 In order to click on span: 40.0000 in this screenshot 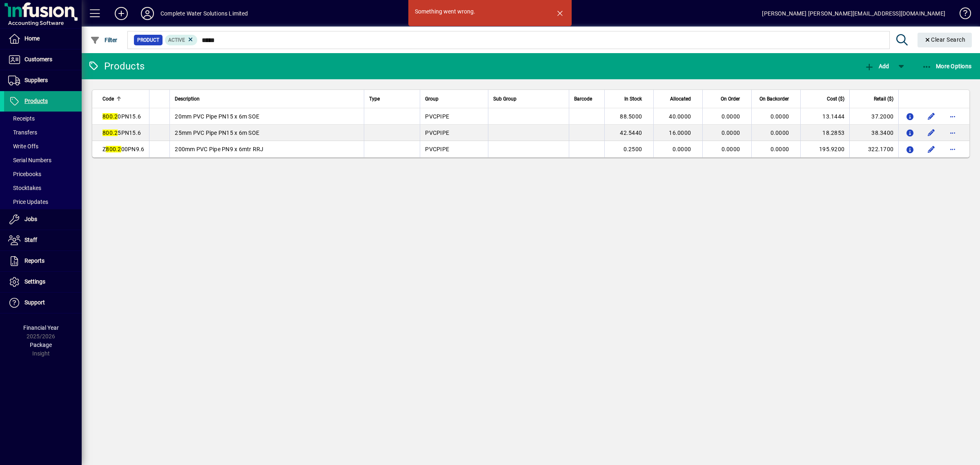, I will do `click(679, 117)`.